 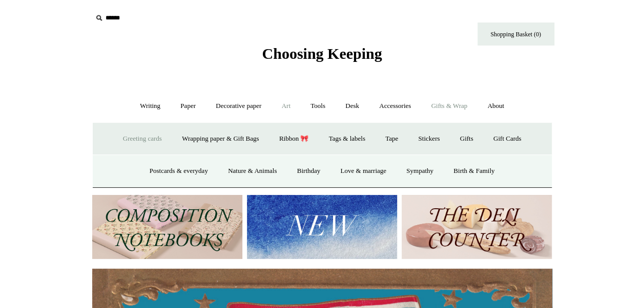 What do you see at coordinates (392, 139) in the screenshot?
I see `a: Tape` at bounding box center [392, 139].